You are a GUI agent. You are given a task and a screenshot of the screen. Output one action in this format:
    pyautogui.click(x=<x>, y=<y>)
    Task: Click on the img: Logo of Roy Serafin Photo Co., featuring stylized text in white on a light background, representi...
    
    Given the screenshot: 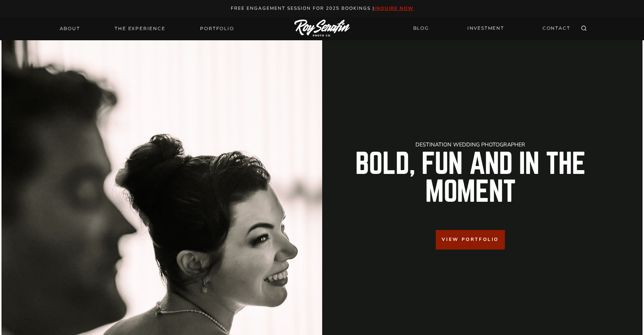 What is the action you would take?
    pyautogui.click(x=322, y=28)
    